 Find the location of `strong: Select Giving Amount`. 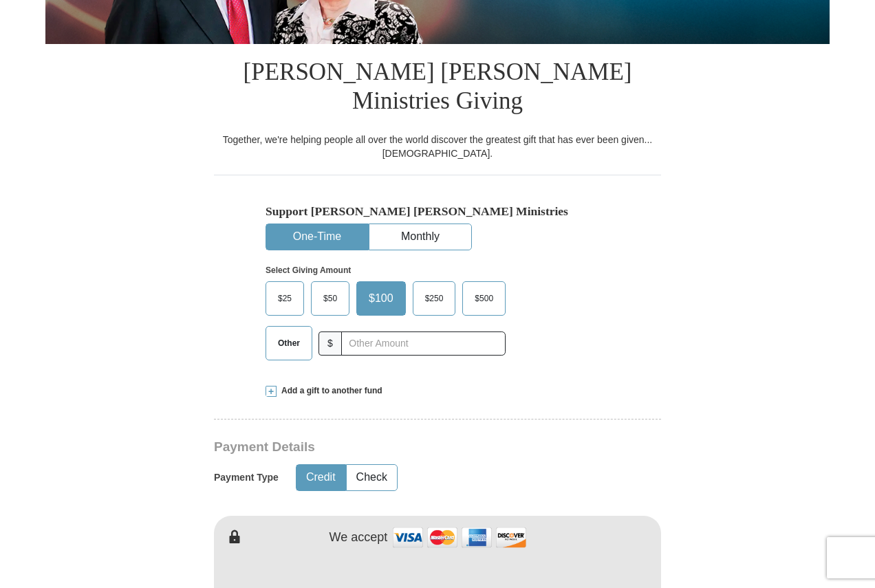

strong: Select Giving Amount is located at coordinates (309, 270).